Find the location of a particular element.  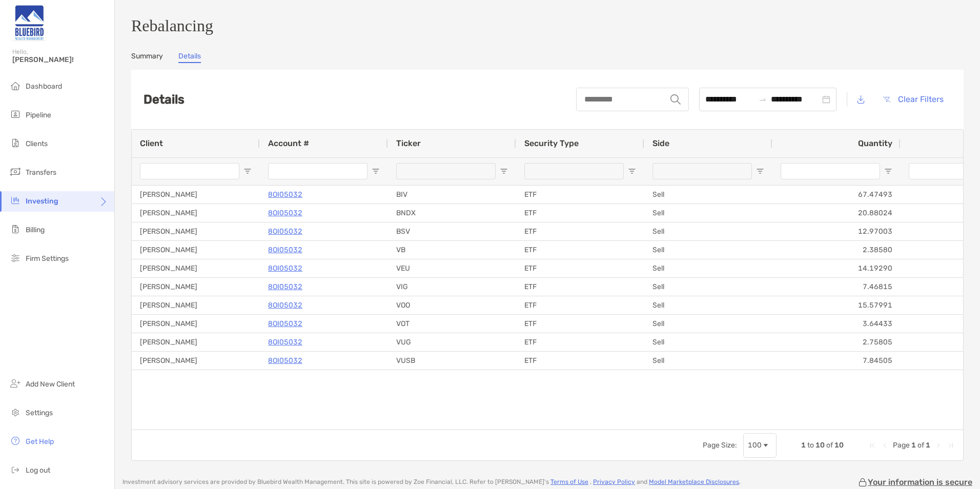

span: Dashboard is located at coordinates (44, 86).